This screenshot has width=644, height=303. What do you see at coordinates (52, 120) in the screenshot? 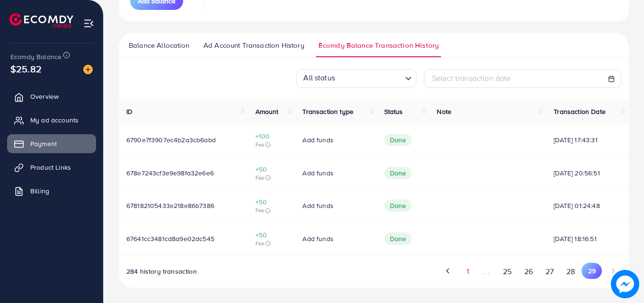
I see `a: My ad accounts` at bounding box center [52, 120].